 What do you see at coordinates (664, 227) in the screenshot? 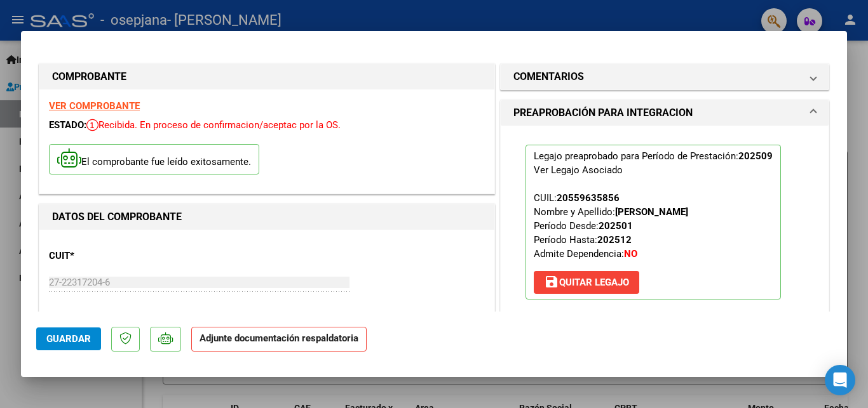
I see `div: PREAPROBACIÓN PARA INTEGRACION` at bounding box center [664, 227].